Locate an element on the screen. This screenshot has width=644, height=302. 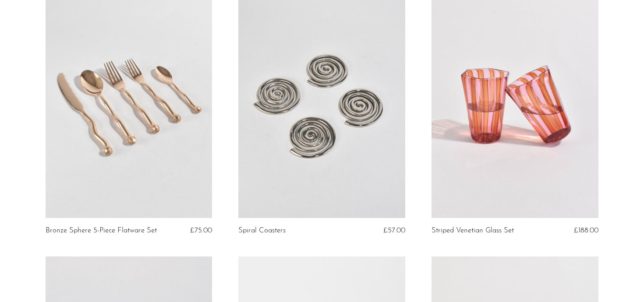
a: Bronze Sphere 5-Piece Flatware Set is located at coordinates (101, 230).